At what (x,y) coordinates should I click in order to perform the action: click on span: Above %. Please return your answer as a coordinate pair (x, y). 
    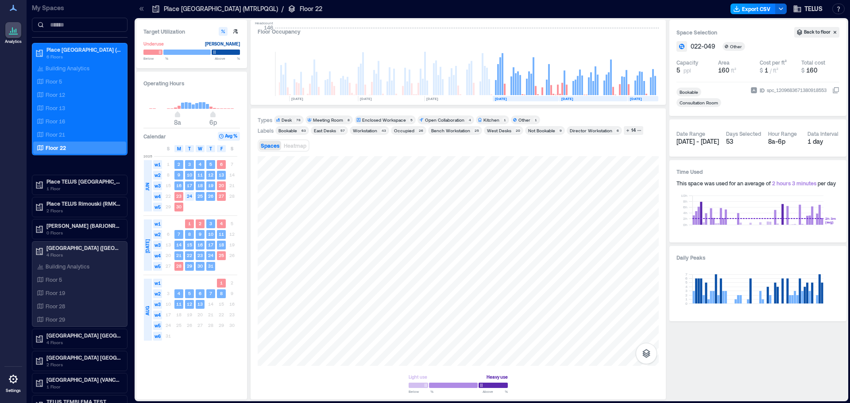
    Looking at the image, I should click on (227, 58).